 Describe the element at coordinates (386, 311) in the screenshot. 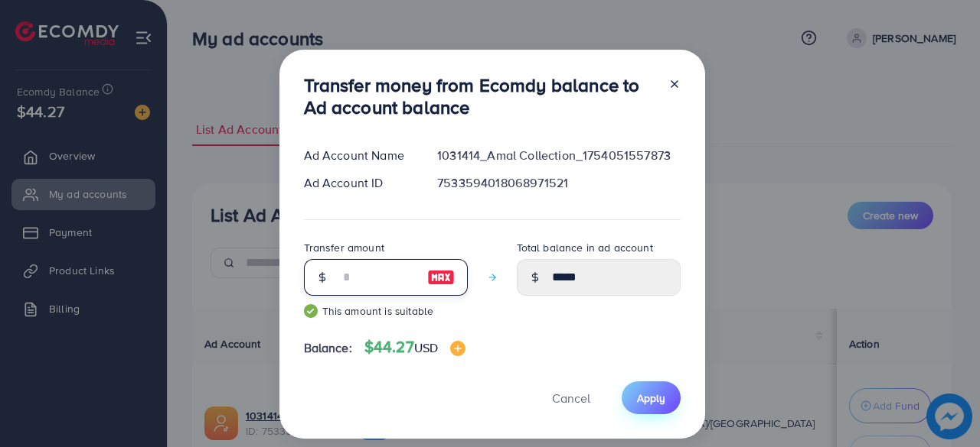

I see `small: This amount is suitable` at that location.